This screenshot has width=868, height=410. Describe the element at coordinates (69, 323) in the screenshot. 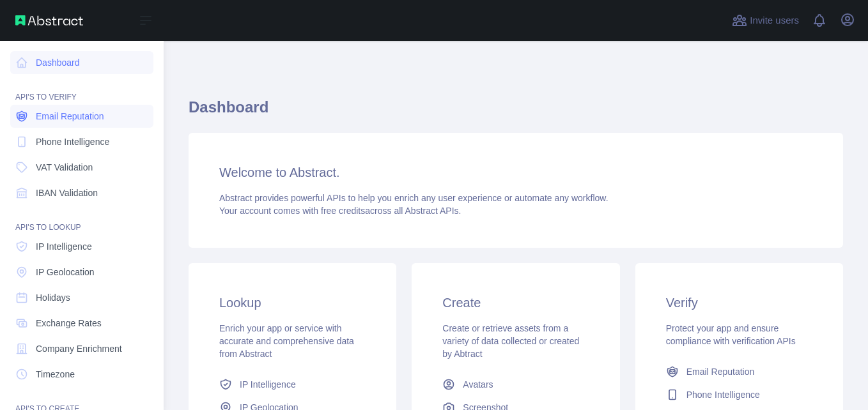

I see `span: Exchange Rates` at that location.